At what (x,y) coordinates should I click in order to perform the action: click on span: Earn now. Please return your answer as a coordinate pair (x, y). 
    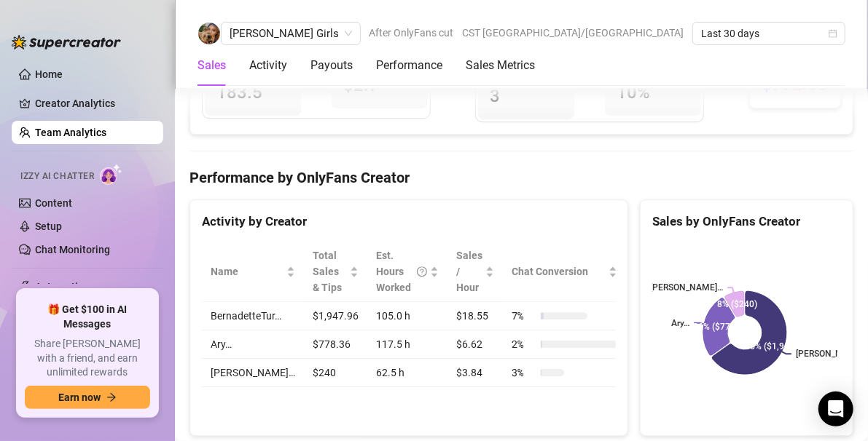
    Looking at the image, I should click on (80, 397).